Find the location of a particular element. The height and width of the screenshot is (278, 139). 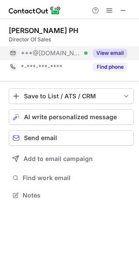

button: Send email is located at coordinates (71, 138).